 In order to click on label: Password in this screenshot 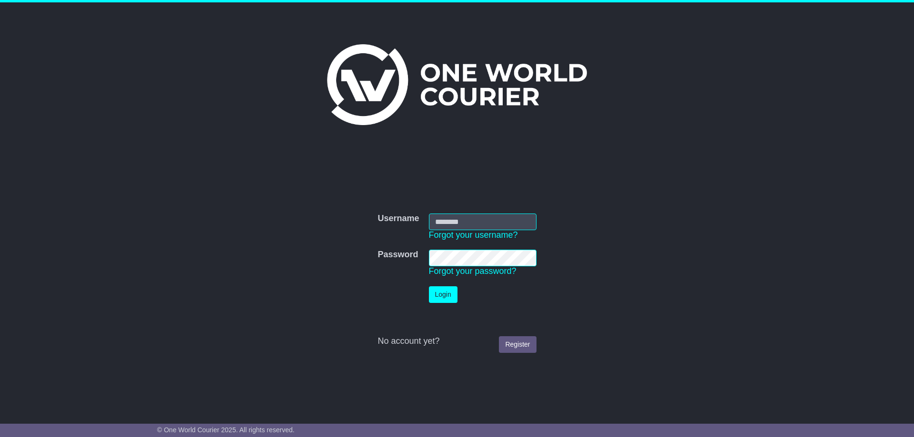, I will do `click(397, 255)`.